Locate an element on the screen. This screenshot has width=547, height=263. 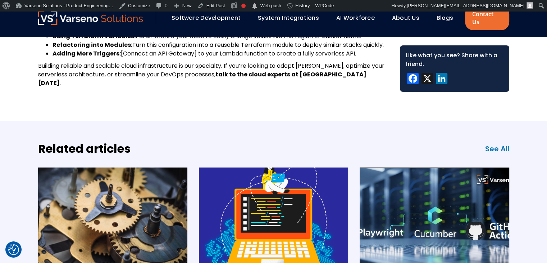
button: Cookie Settings is located at coordinates (14, 249).